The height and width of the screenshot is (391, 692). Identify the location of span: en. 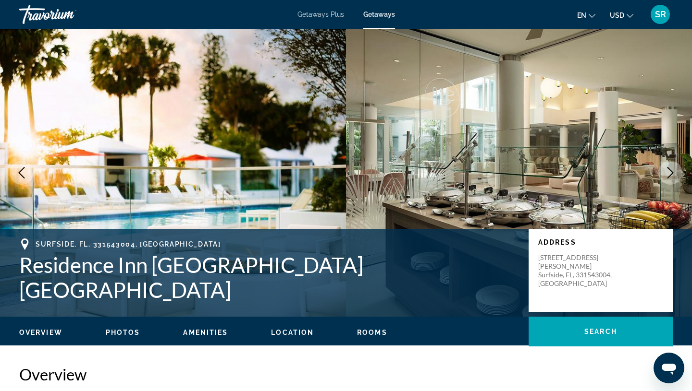
(581, 15).